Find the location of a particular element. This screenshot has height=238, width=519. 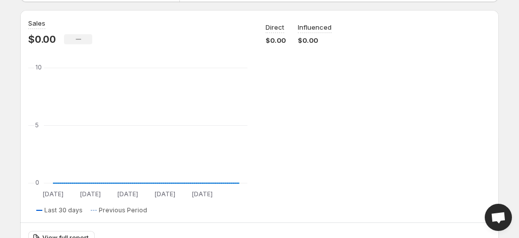

span: Last 30 days is located at coordinates (63, 210).